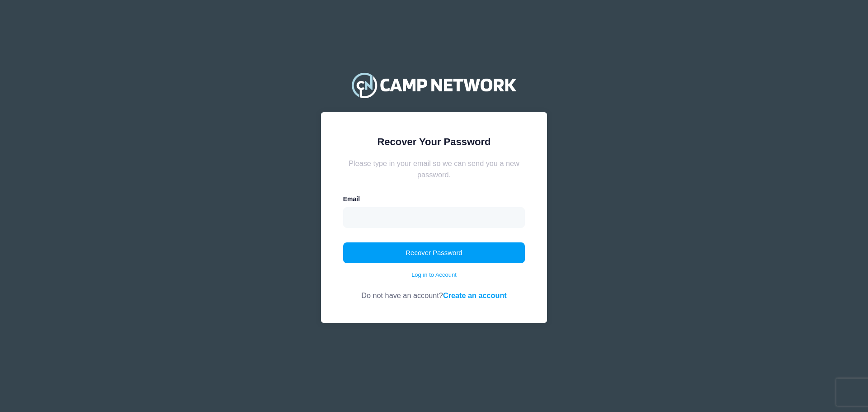 Image resolution: width=868 pixels, height=412 pixels. Describe the element at coordinates (434, 169) in the screenshot. I see `div: Please type in your email so we can send you a new password.` at that location.